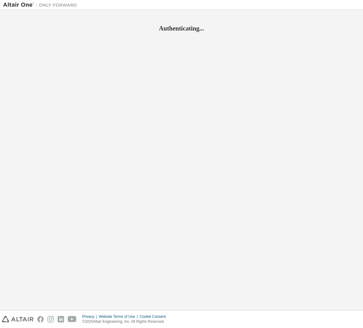 The image size is (363, 328). I want to click on div: Privacy, so click(91, 317).